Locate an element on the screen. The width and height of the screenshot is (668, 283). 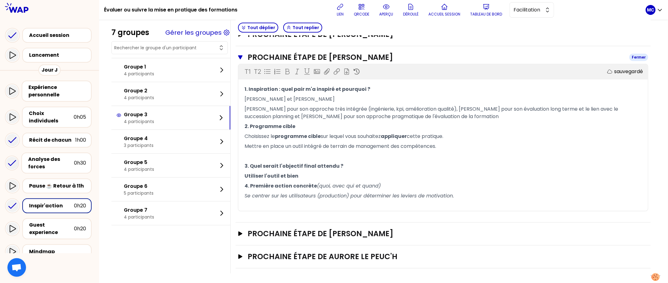
span: cette pratique. is located at coordinates (425, 136).